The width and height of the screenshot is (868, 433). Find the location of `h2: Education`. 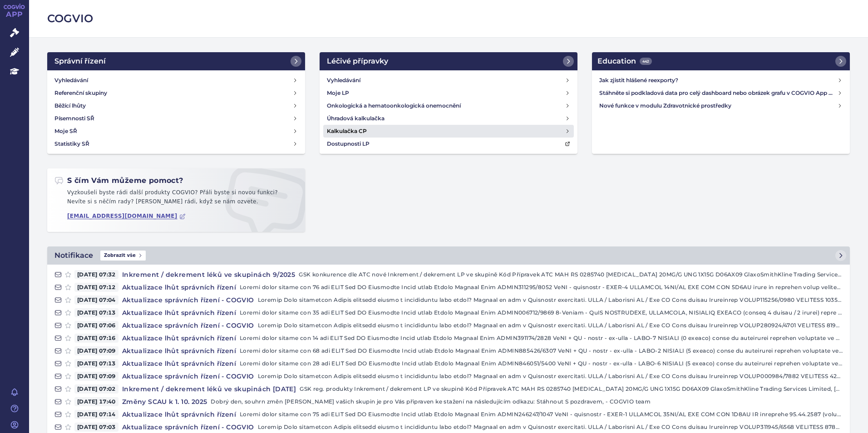

h2: Education is located at coordinates (625, 61).